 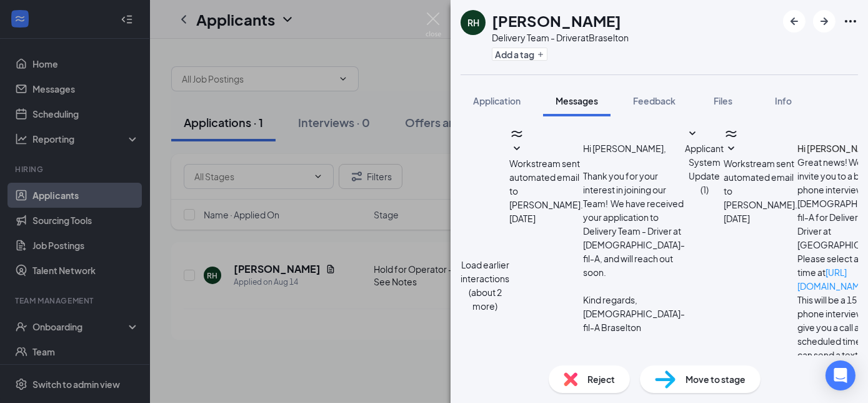 What do you see at coordinates (824, 22) in the screenshot?
I see `button: ArrowRight` at bounding box center [824, 22].